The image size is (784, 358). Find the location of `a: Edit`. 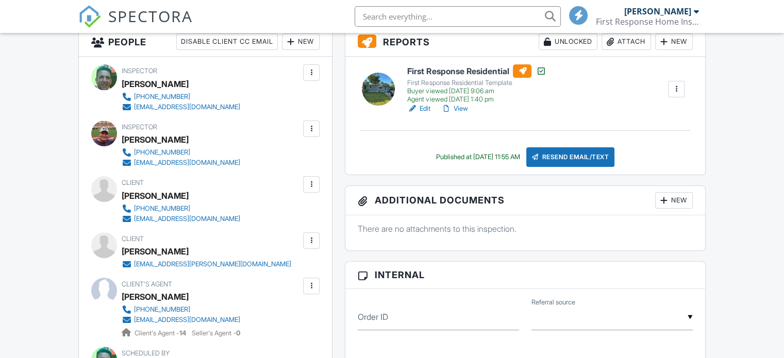

a: Edit is located at coordinates (418, 109).